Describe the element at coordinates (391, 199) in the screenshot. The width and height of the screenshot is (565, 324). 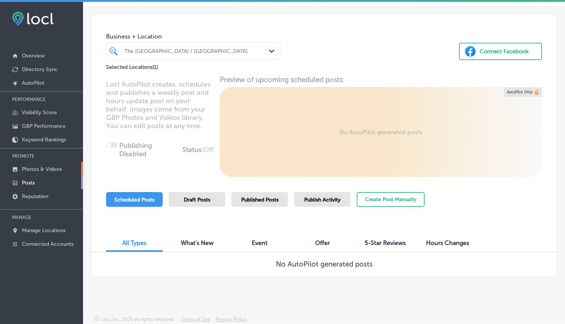
I see `button: Create Post Manually` at that location.